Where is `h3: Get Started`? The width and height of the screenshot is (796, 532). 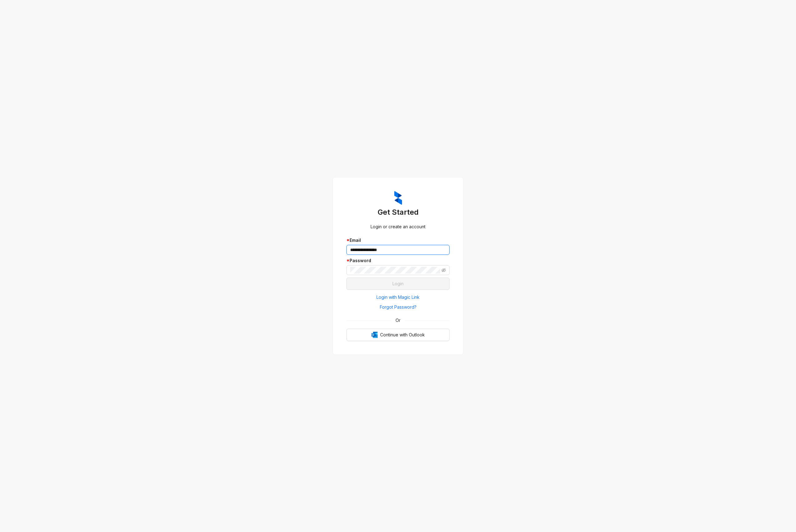
h3: Get Started is located at coordinates (398, 212).